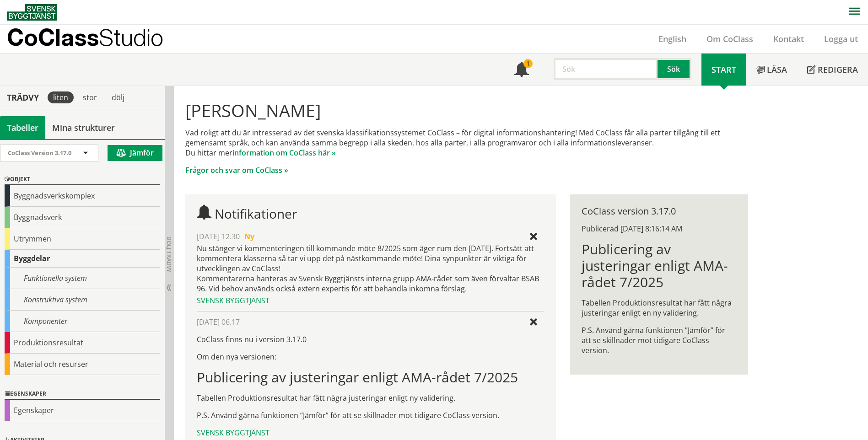  Describe the element at coordinates (838, 70) in the screenshot. I see `span: Redigera` at that location.